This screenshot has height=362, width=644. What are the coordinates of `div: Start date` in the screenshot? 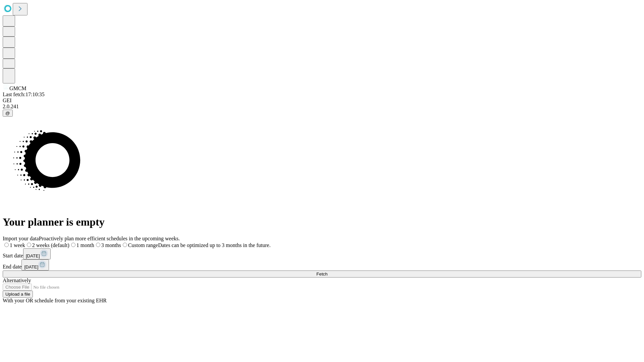 It's located at (322, 253).